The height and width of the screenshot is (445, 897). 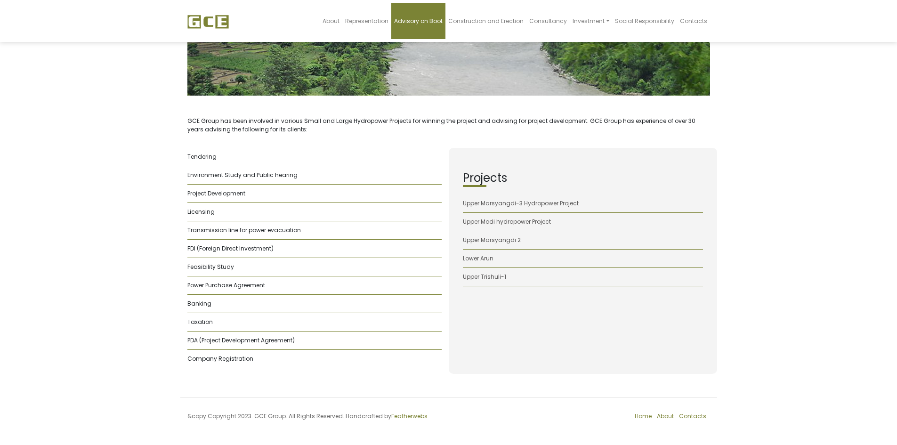 What do you see at coordinates (367, 21) in the screenshot?
I see `span: Representation` at bounding box center [367, 21].